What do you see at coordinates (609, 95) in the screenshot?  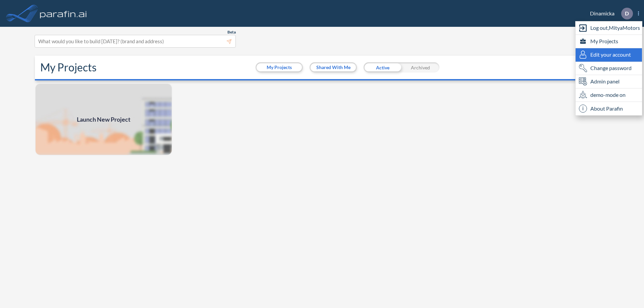 I see `div: demo-mode on` at bounding box center [609, 95].